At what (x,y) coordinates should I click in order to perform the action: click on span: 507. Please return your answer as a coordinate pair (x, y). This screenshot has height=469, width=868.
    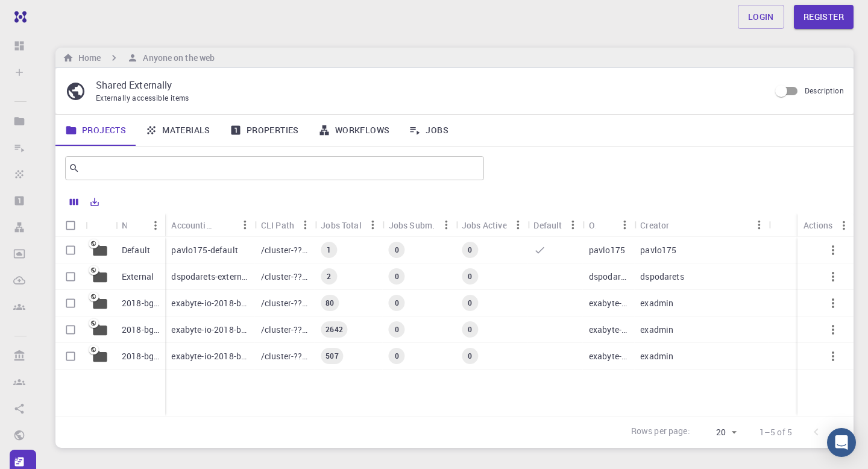
    Looking at the image, I should click on (332, 356).